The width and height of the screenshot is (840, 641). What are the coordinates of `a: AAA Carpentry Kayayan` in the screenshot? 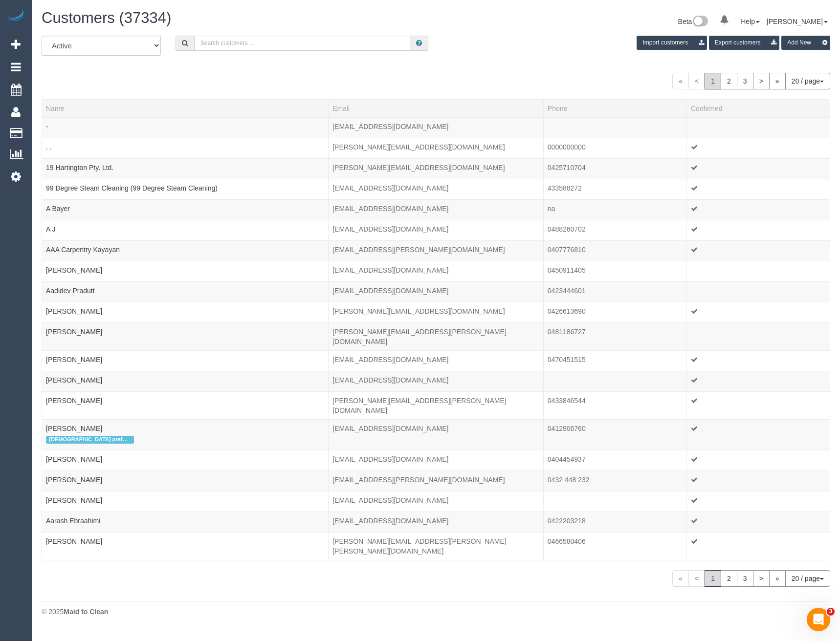 It's located at (83, 250).